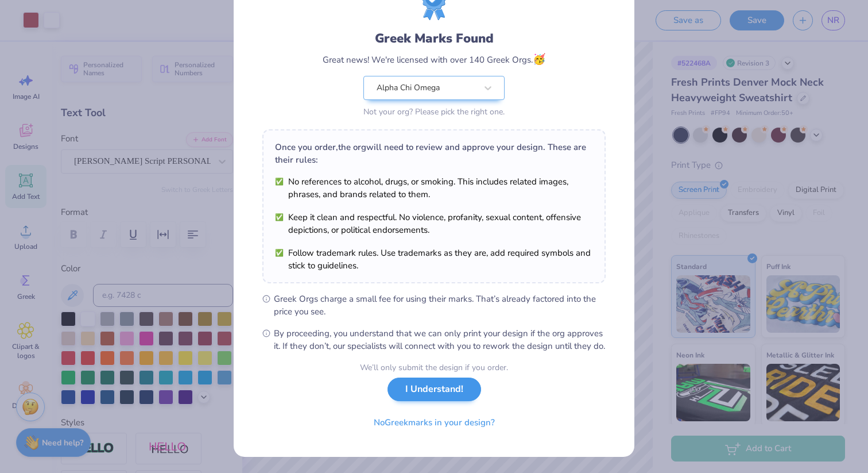  I want to click on div: Greek Marks Found, so click(434, 38).